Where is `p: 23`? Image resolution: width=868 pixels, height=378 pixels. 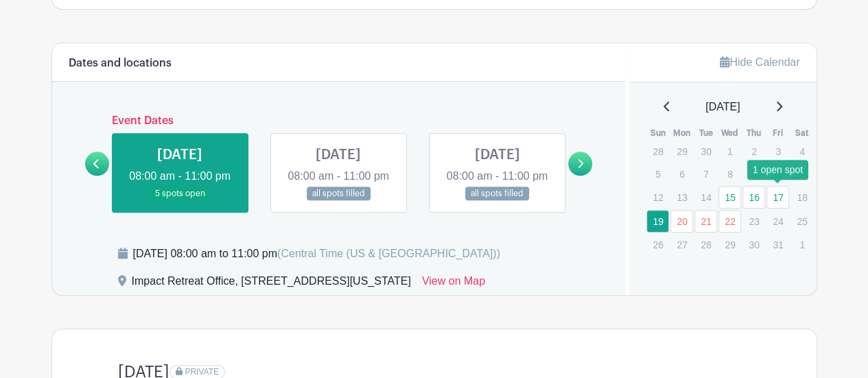
p: 23 is located at coordinates (754, 221).